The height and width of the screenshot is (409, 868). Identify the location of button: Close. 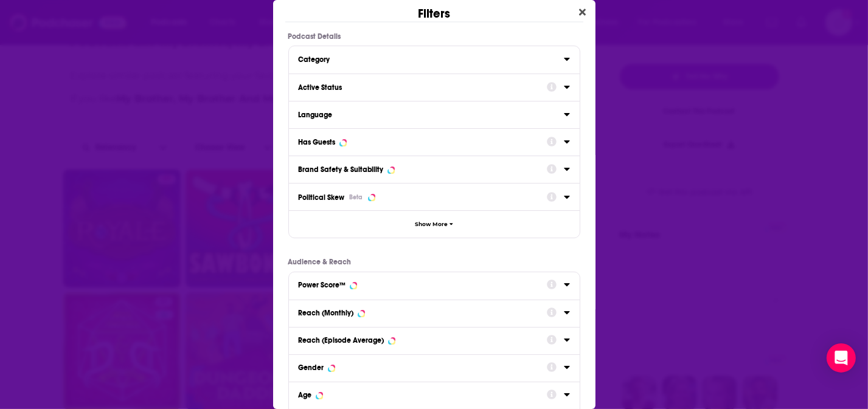
(582, 12).